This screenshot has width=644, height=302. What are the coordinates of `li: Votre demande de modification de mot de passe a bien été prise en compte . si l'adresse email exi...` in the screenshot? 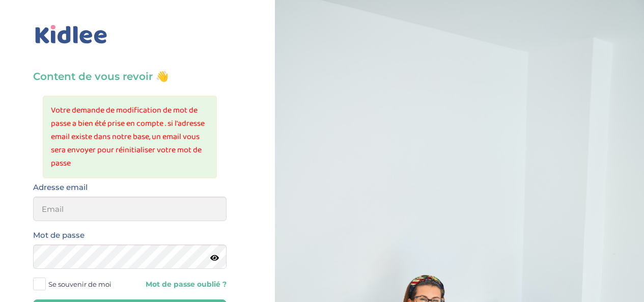 It's located at (130, 137).